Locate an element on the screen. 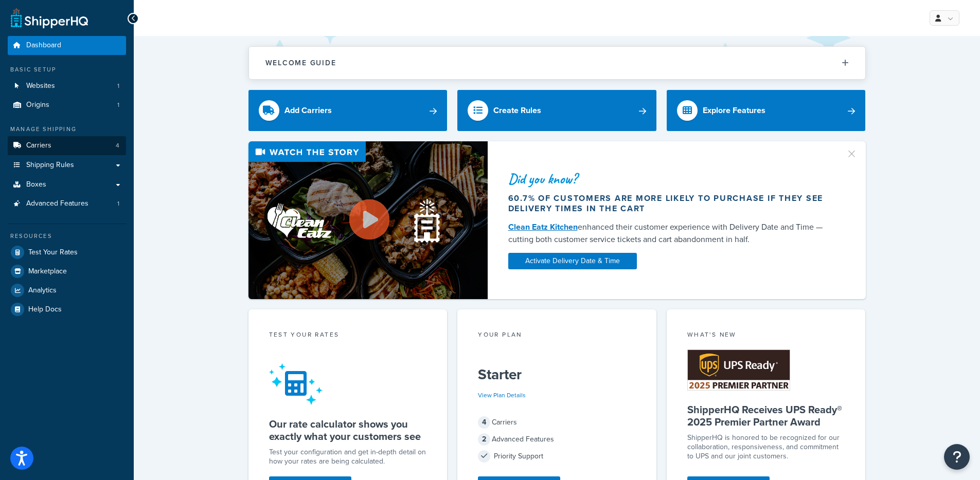 The height and width of the screenshot is (480, 980). span: Analytics is located at coordinates (42, 290).